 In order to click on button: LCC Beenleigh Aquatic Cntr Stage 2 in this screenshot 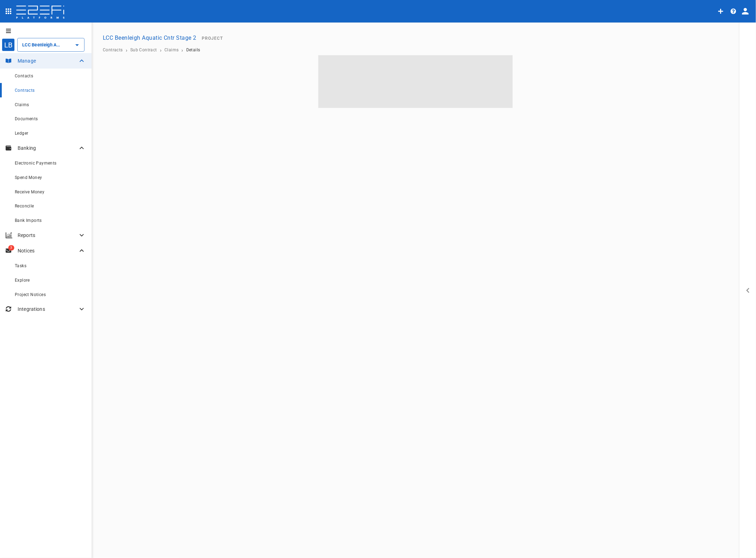, I will do `click(149, 38)`.